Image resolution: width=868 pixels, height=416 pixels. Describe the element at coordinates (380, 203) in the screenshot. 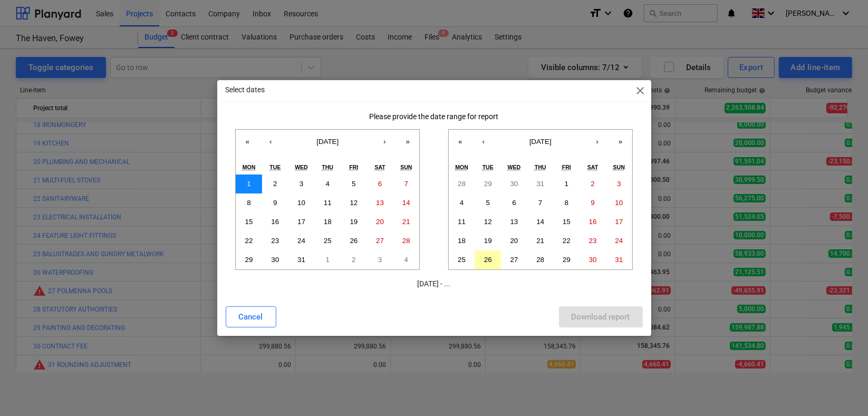

I see `button: 13 July 2024` at that location.